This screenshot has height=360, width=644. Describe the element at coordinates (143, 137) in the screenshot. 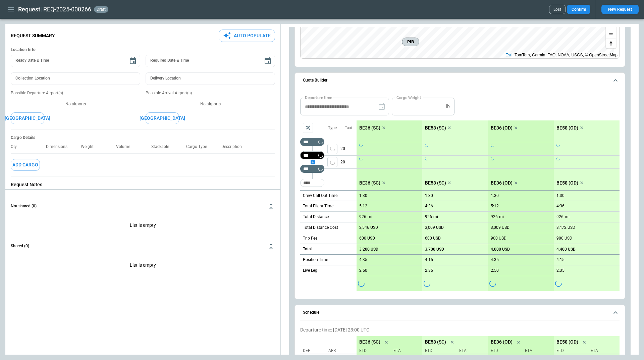

I see `h6: Cargo Details` at that location.